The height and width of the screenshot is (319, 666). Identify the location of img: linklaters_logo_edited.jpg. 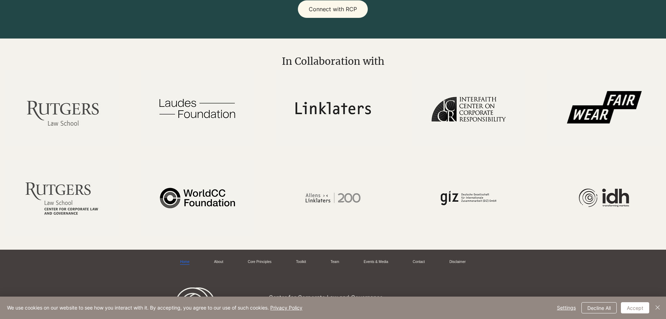
(333, 108).